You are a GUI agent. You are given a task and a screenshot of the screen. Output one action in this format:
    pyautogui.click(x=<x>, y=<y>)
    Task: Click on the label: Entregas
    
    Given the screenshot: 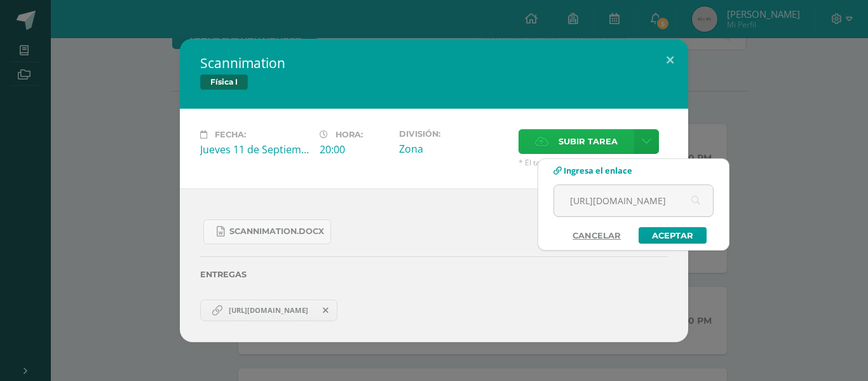 What is the action you would take?
    pyautogui.click(x=434, y=274)
    